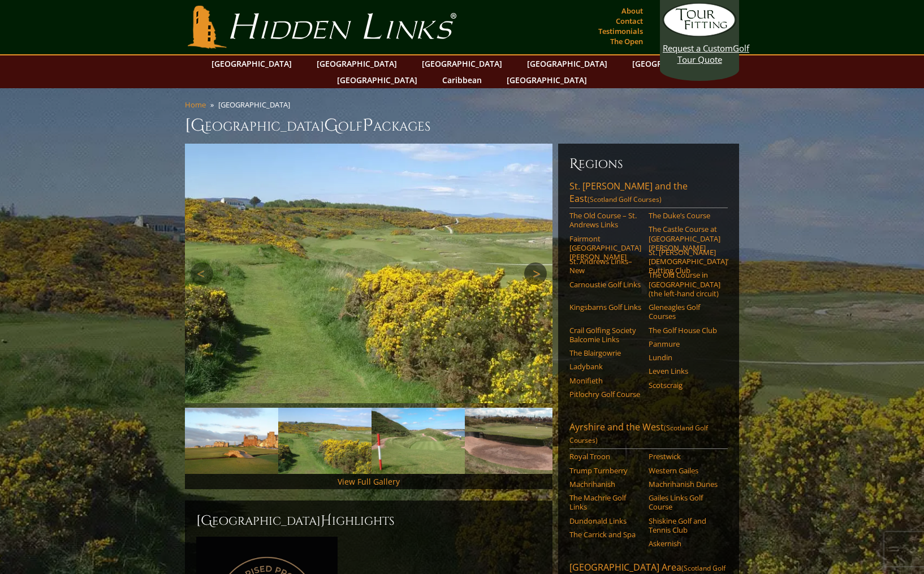 This screenshot has height=574, width=924. I want to click on a: The Open, so click(627, 41).